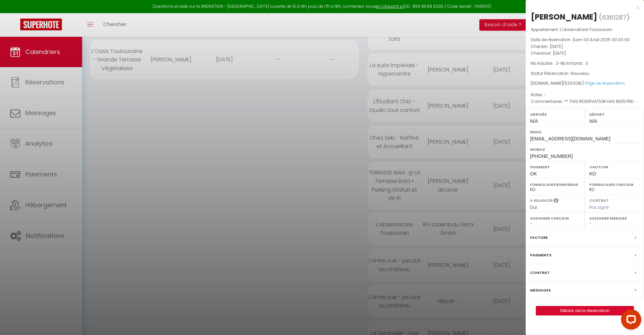  Describe the element at coordinates (585, 47) in the screenshot. I see `p: Checkin :` at that location.